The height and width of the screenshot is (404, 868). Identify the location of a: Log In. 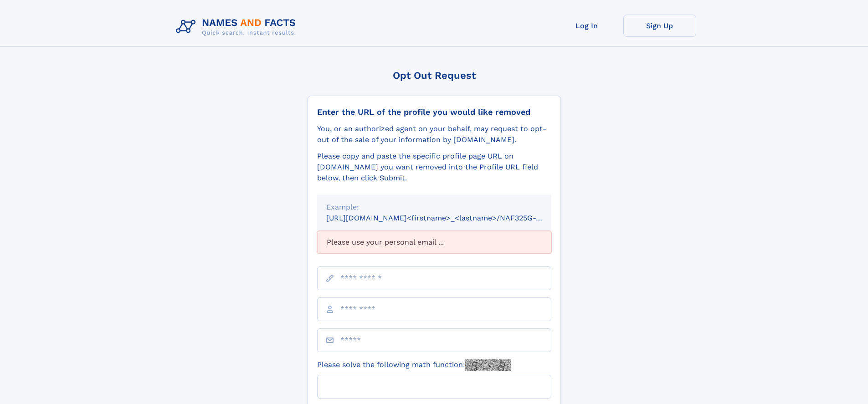
(587, 25).